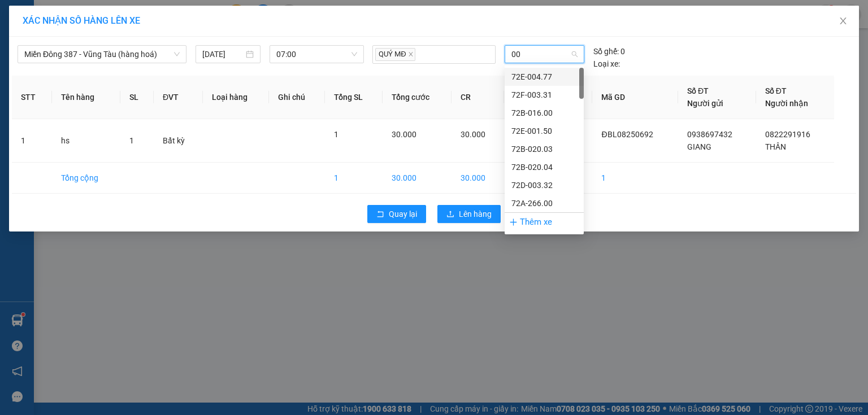  What do you see at coordinates (49, 44) in the screenshot?
I see `div: 0938697432` at bounding box center [49, 44].